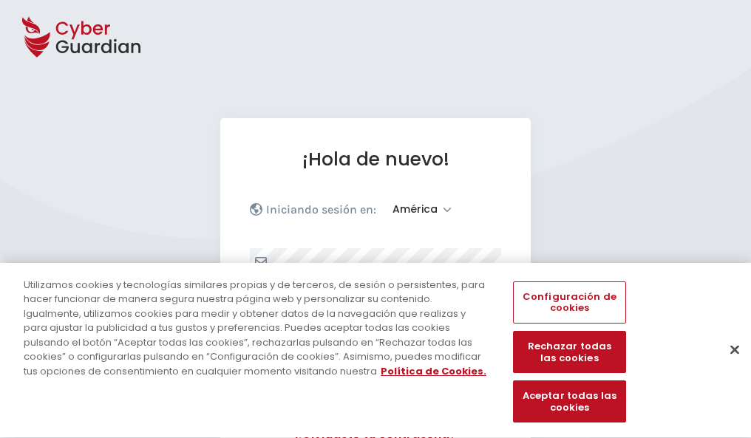 This screenshot has height=438, width=751. Describe the element at coordinates (569, 402) in the screenshot. I see `button: Aceptar todas las cookies` at that location.